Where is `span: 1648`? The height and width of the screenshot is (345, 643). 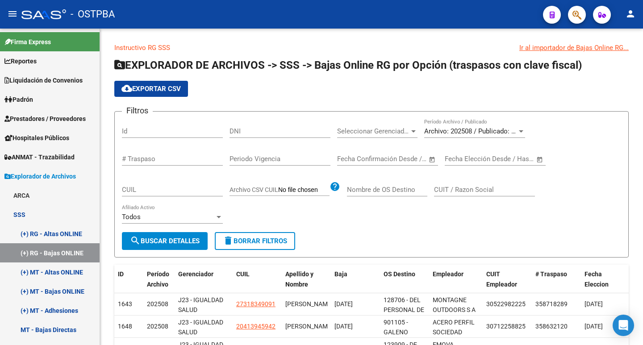
span: 1648 is located at coordinates (125, 326).